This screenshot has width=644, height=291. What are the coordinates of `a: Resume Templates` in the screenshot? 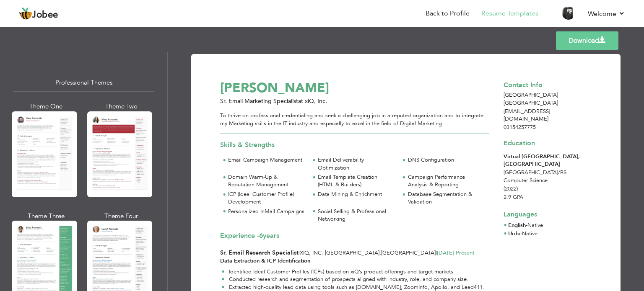 It's located at (510, 13).